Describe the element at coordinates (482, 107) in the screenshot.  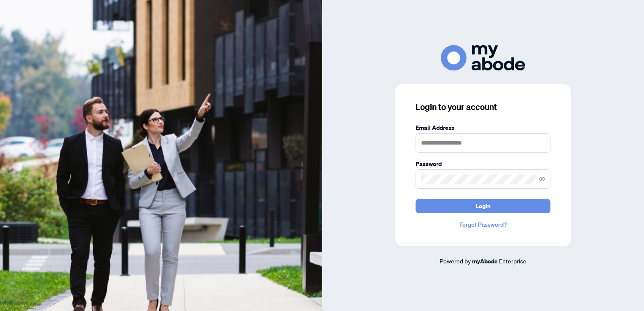
I see `h3: Login to your account` at that location.